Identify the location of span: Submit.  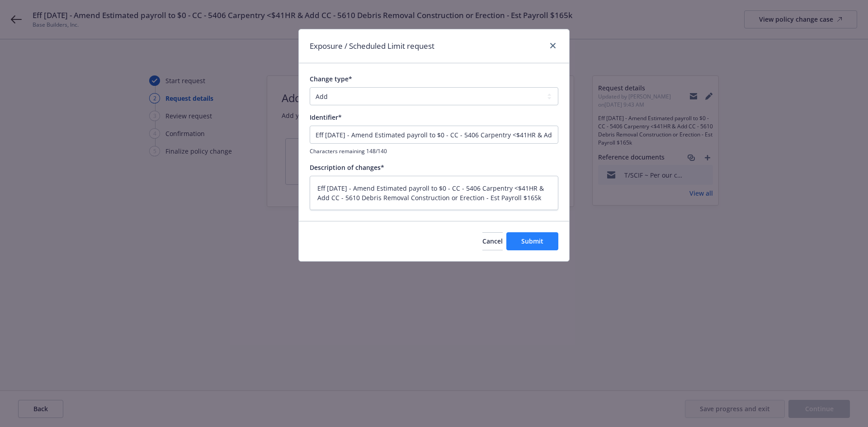
(532, 241).